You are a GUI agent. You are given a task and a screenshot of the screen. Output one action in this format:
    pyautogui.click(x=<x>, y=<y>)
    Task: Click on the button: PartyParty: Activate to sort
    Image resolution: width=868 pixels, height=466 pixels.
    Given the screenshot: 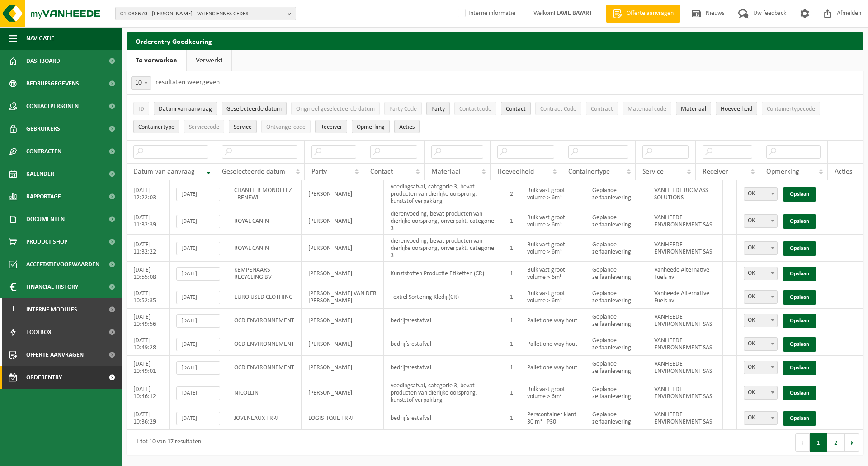 What is the action you would take?
    pyautogui.click(x=438, y=109)
    